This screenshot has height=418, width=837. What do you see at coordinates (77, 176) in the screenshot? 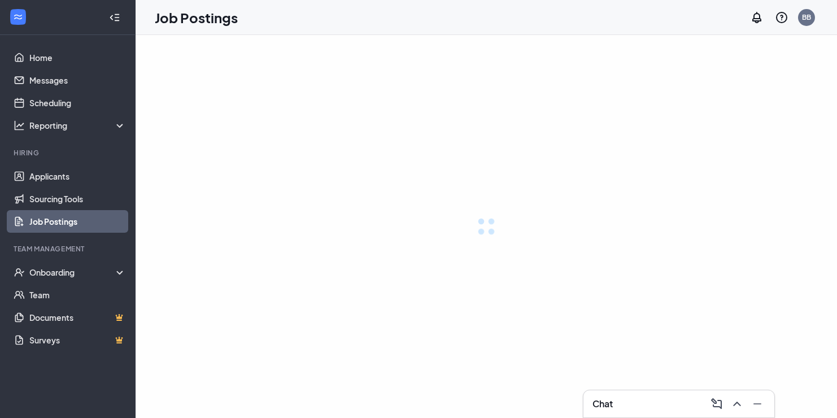
I see `a: Applicants` at bounding box center [77, 176].